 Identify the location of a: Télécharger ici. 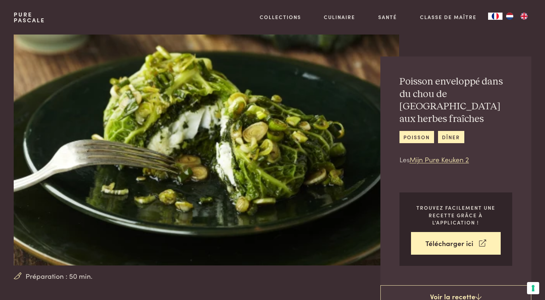
(456, 244).